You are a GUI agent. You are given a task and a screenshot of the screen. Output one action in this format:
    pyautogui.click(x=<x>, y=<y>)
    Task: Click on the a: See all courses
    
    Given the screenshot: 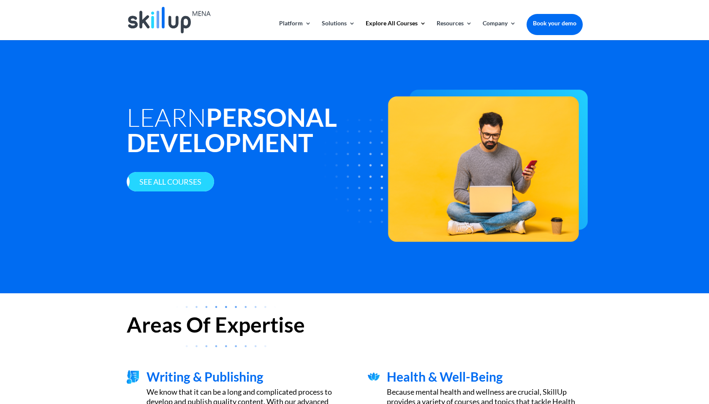 What is the action you would take?
    pyautogui.click(x=170, y=182)
    